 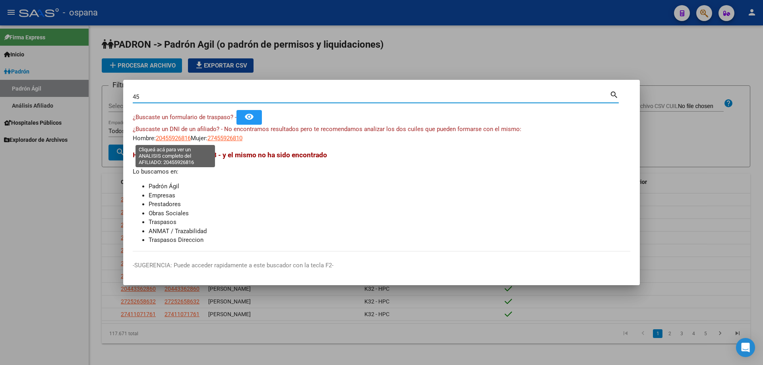 I want to click on li: Traspasos Direccion, so click(x=389, y=240).